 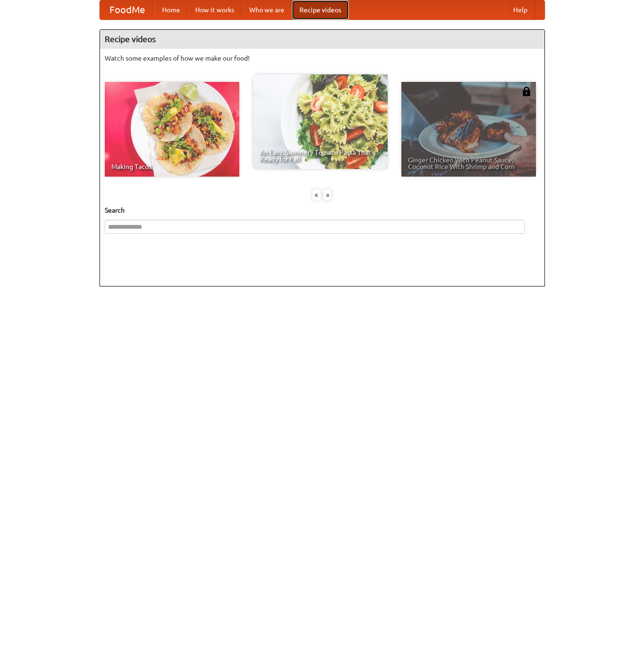 What do you see at coordinates (322, 39) in the screenshot?
I see `h4: Recipe videos` at bounding box center [322, 39].